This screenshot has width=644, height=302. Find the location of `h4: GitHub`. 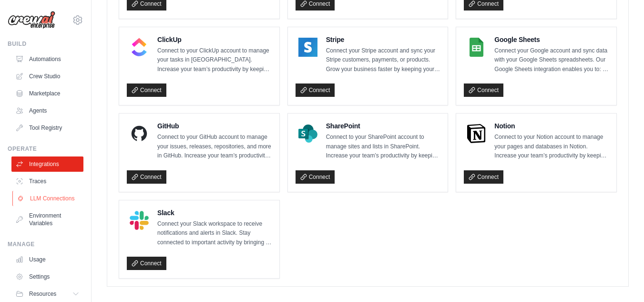

h4: GitHub is located at coordinates (215, 126).